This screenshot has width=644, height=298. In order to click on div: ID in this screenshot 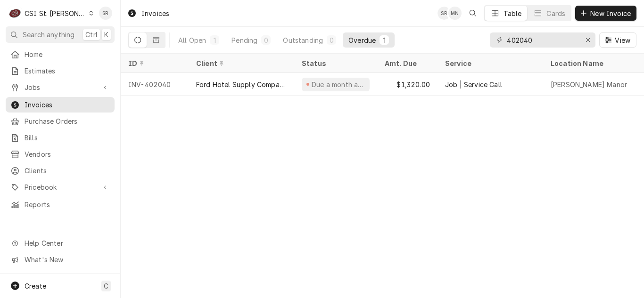, I will do `click(154, 63)`.